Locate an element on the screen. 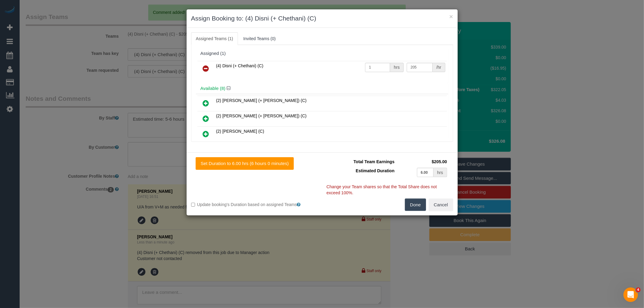 This screenshot has width=644, height=308. span: 4 is located at coordinates (638, 291).